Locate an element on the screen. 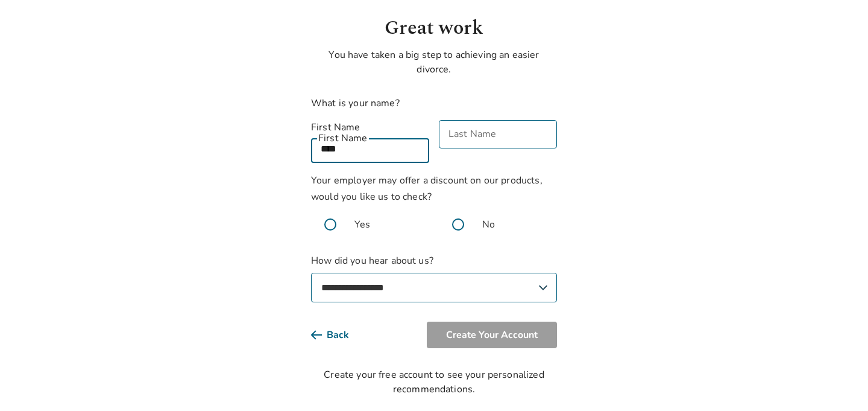 The height and width of the screenshot is (411, 868). label: First Name is located at coordinates (370, 127).